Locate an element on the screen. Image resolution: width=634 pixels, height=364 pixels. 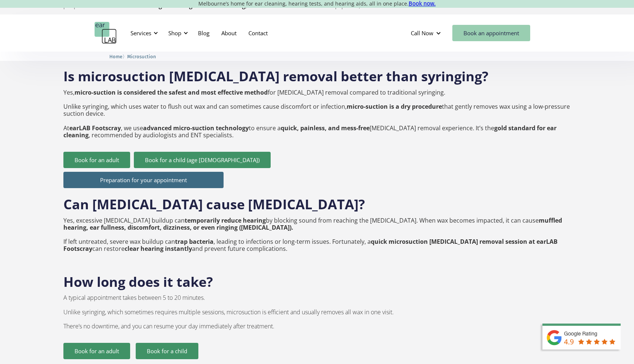
span: Microsuction is located at coordinates (142, 57).